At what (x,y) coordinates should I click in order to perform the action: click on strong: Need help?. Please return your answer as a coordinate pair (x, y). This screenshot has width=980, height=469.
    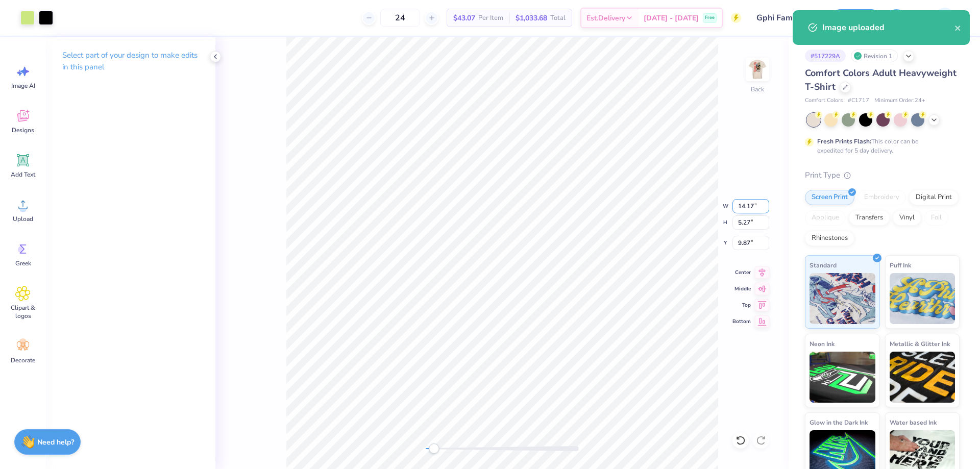
    Looking at the image, I should click on (56, 442).